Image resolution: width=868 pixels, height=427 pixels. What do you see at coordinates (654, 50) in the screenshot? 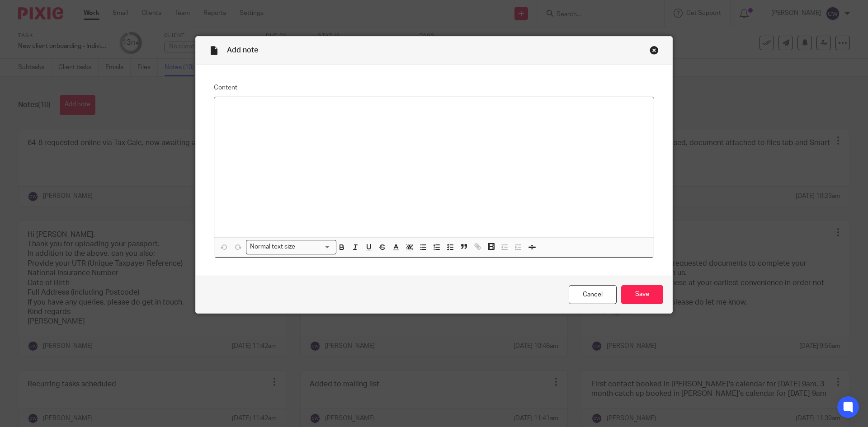
I see `div: Close this dialog window` at bounding box center [654, 50].